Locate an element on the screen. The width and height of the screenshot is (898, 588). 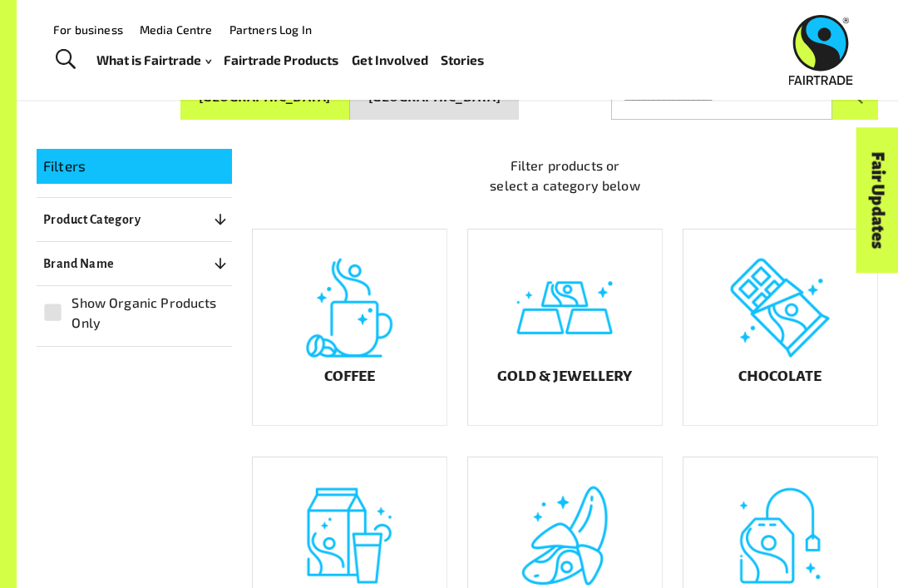
p: Filter products or select a category below is located at coordinates (565, 175).